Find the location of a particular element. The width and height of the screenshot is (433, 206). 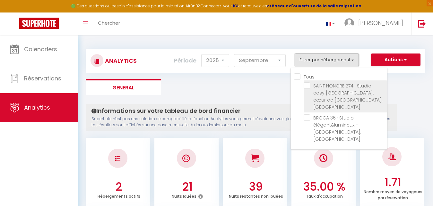

span: Analytics is located at coordinates (37, 107).